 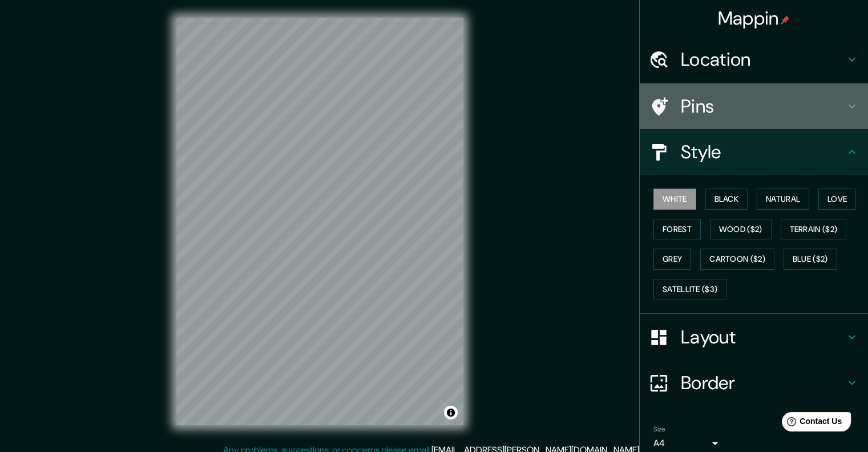 What do you see at coordinates (740, 229) in the screenshot?
I see `button: Wood ($2)` at bounding box center [740, 229].